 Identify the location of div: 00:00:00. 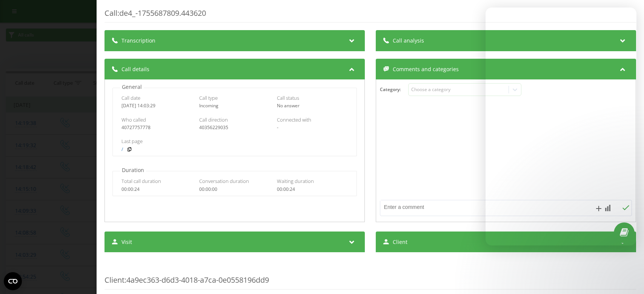
(235, 189).